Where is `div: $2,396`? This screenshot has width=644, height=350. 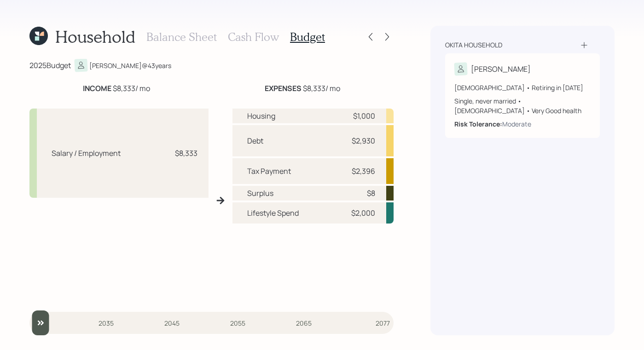
div: $2,396 is located at coordinates (363, 171).